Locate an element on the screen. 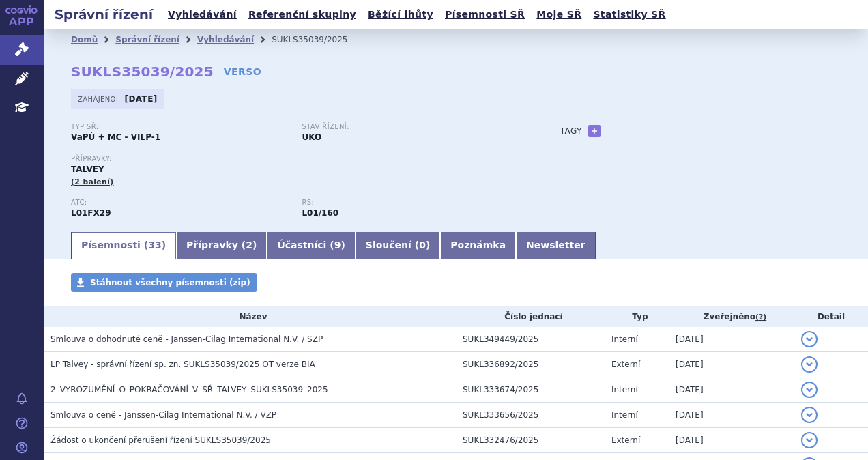 Image resolution: width=868 pixels, height=460 pixels. th: Název is located at coordinates (250, 317).